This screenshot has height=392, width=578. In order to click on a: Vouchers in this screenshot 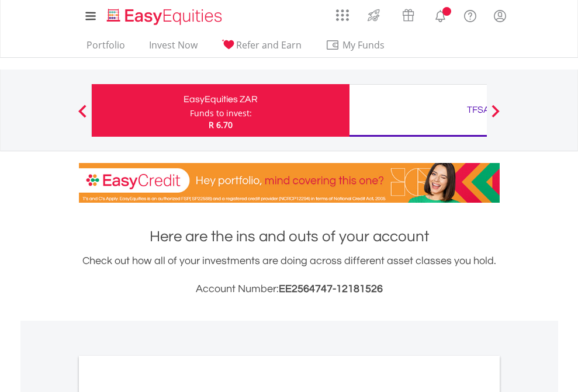, I will do `click(408, 14)`.